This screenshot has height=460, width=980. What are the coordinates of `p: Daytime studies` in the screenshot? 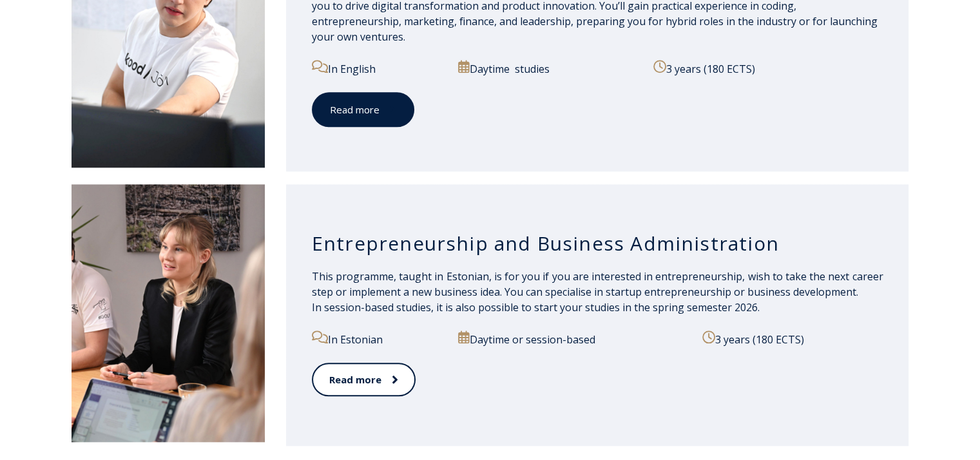 It's located at (548, 68).